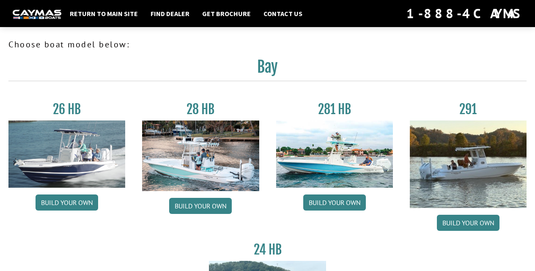  I want to click on h3: 26 HB, so click(67, 109).